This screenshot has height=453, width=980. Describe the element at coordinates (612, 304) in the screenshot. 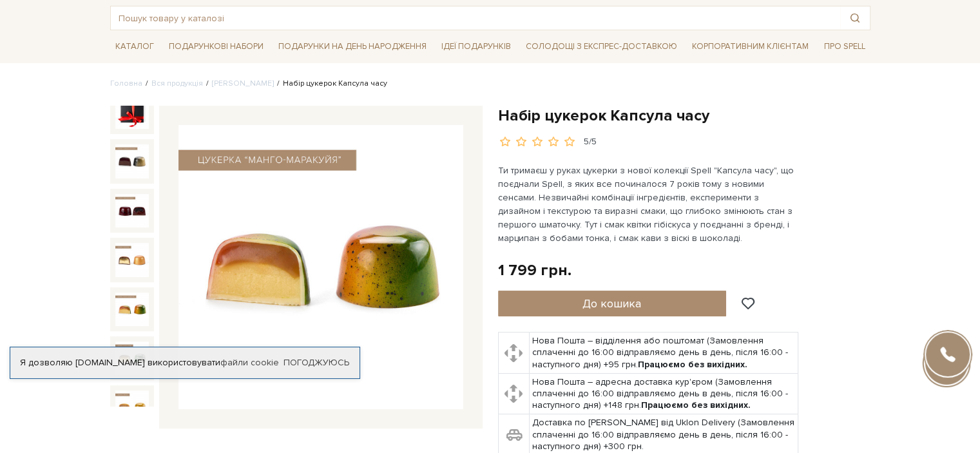

I see `span: До кошика` at that location.